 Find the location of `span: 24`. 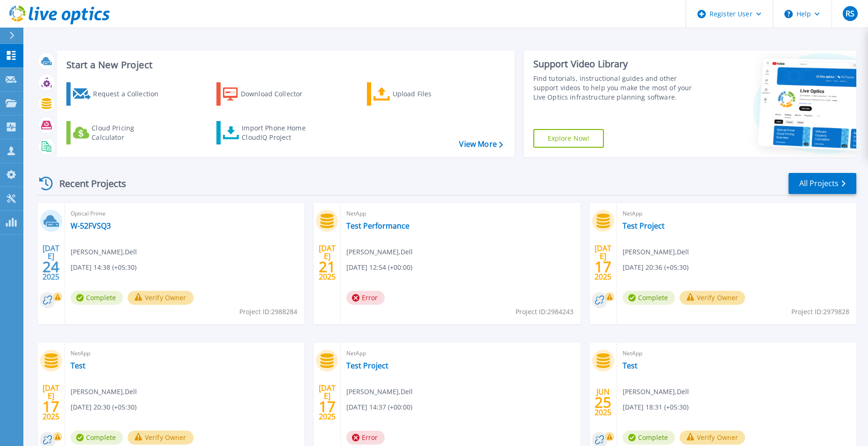

span: 24 is located at coordinates (51, 267).